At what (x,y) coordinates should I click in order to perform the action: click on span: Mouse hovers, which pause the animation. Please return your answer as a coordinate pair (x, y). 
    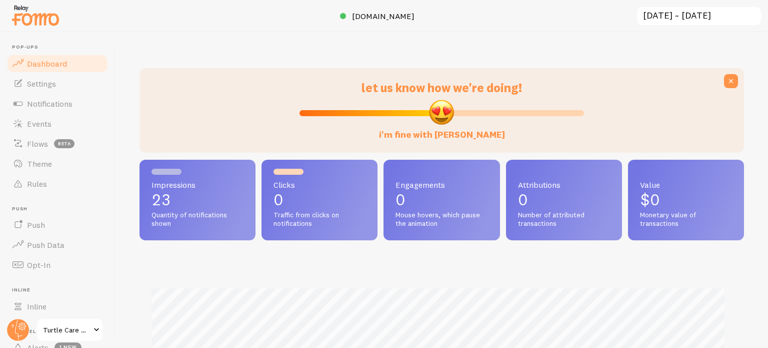
    Looking at the image, I should click on (442, 219).